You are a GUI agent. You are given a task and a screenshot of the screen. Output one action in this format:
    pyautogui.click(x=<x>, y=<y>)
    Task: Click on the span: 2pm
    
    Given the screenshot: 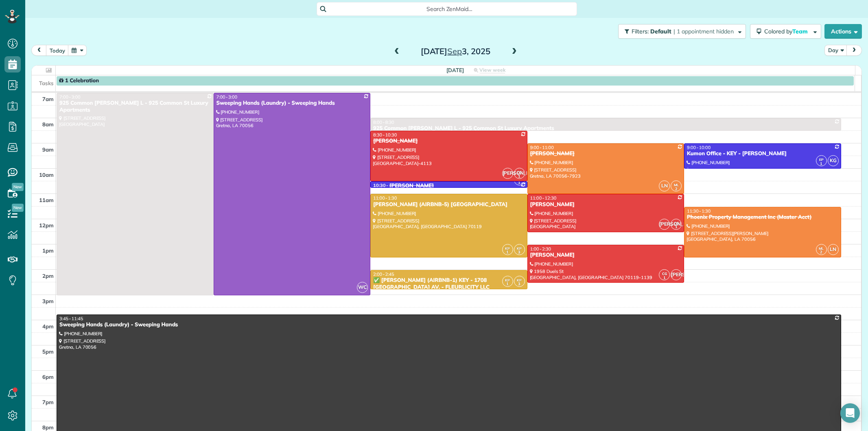 What is the action you would take?
    pyautogui.click(x=48, y=276)
    